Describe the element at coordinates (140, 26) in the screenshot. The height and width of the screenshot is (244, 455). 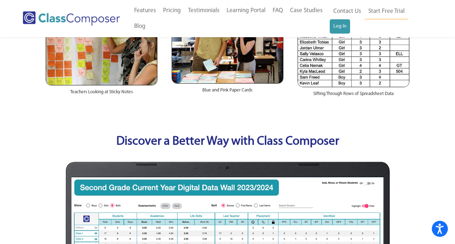
I see `a: Blog` at that location.